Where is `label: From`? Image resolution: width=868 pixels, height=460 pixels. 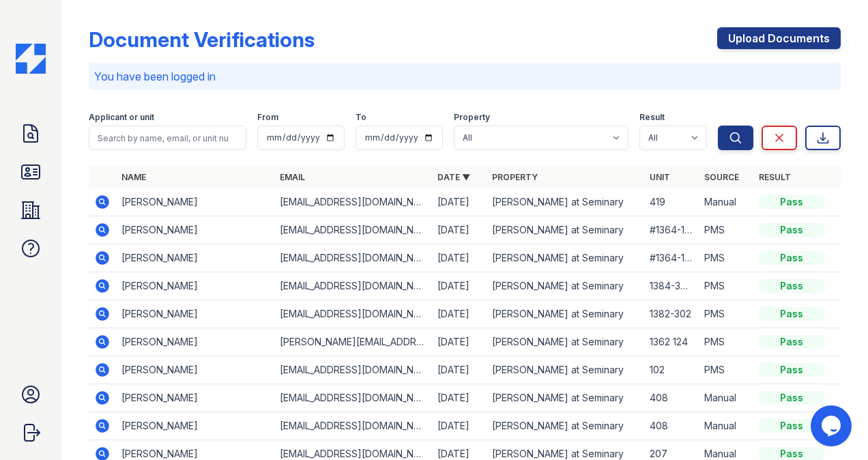 label: From is located at coordinates (268, 117).